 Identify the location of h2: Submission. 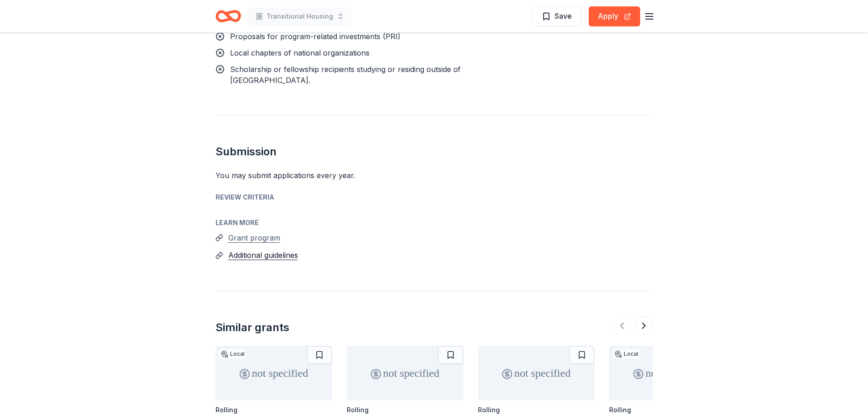
(434, 152).